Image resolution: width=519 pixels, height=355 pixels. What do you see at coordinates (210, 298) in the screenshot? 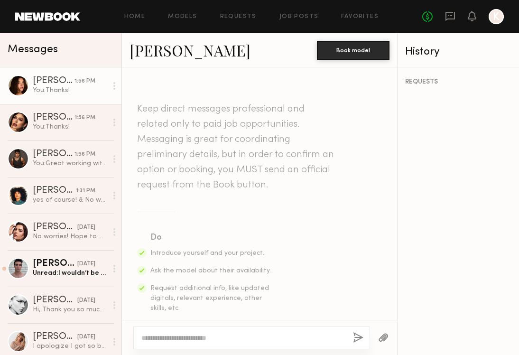
I see `span: Request additional info, like updated digitals, relevant experience, other skills, etc.` at bounding box center [210, 298].